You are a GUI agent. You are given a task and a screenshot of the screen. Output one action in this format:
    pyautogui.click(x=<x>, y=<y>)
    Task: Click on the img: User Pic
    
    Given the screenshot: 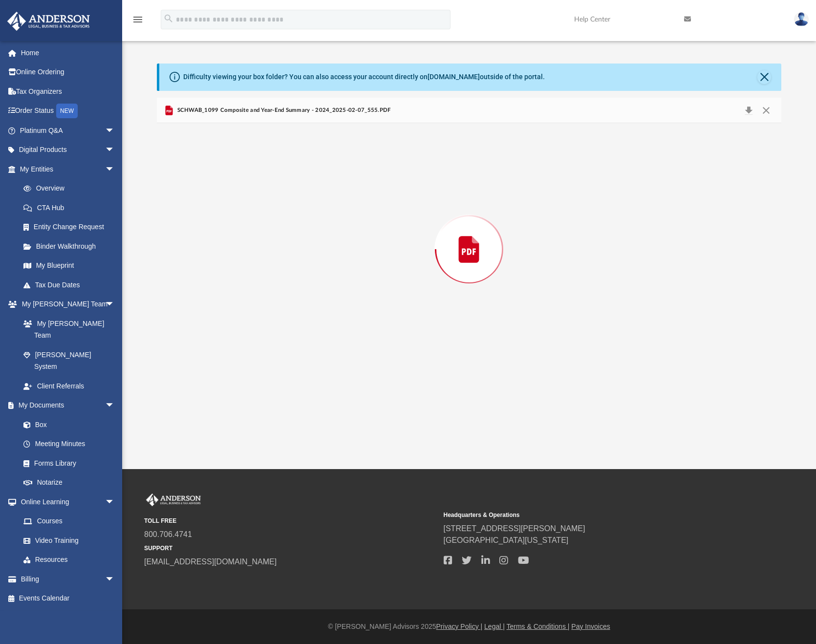 What is the action you would take?
    pyautogui.click(x=801, y=19)
    